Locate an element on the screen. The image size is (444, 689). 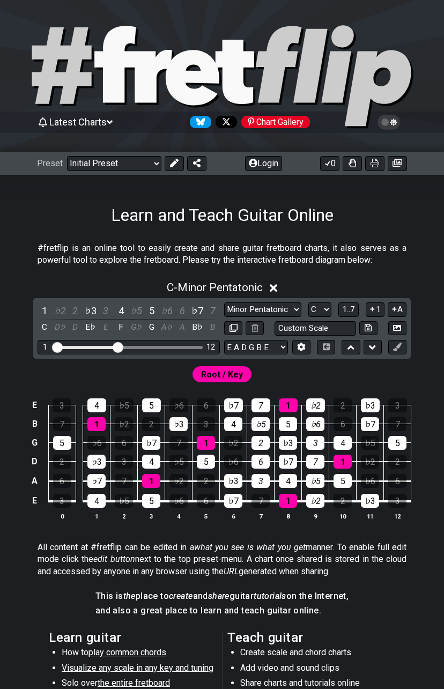
th: 0 is located at coordinates (62, 515).